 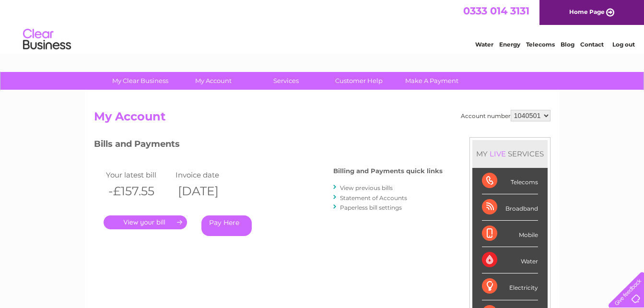 What do you see at coordinates (624, 44) in the screenshot?
I see `a: Log out` at bounding box center [624, 44].